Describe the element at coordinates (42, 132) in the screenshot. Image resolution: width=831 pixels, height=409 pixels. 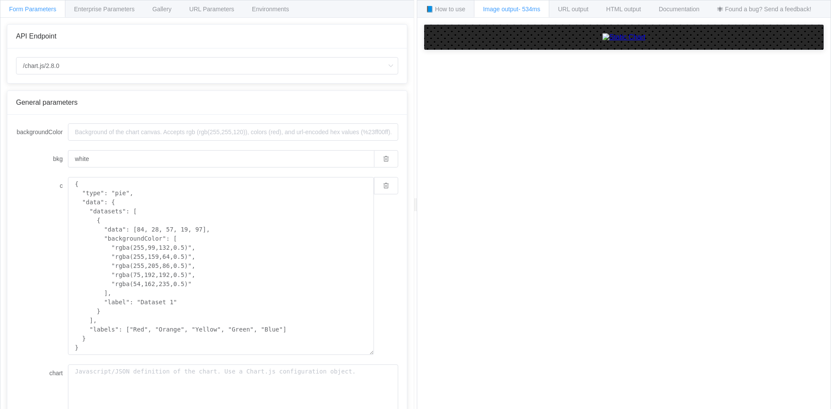
I see `label: backgroundColor` at that location.